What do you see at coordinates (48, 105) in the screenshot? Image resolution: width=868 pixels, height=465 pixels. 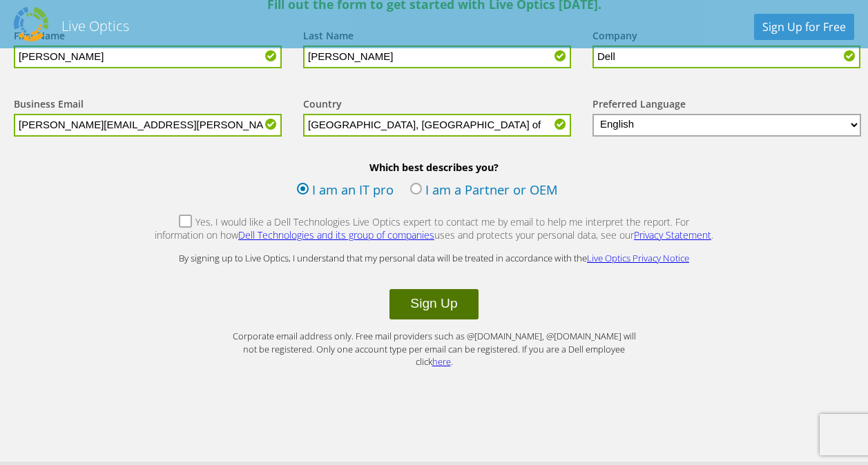 I see `label: Business Email` at bounding box center [48, 105].